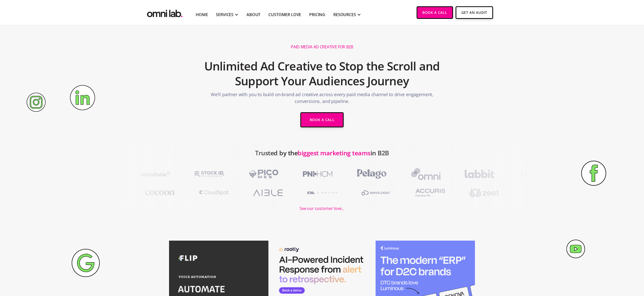 The height and width of the screenshot is (296, 644). What do you see at coordinates (322, 157) in the screenshot?
I see `h2: Trusted by the in B2B` at bounding box center [322, 157].